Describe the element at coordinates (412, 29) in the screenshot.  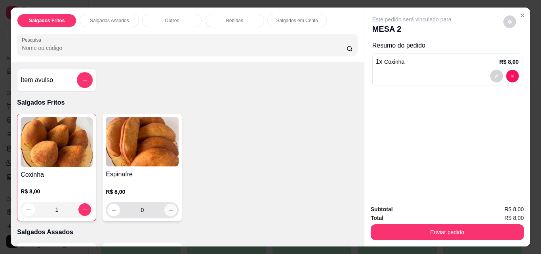
I see `p: MESA 2` at that location.